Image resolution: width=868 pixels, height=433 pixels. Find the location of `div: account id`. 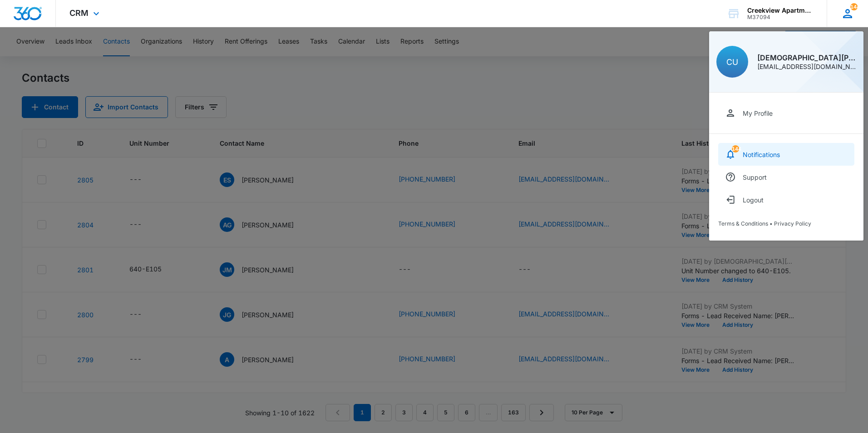

div: account id is located at coordinates (780, 17).